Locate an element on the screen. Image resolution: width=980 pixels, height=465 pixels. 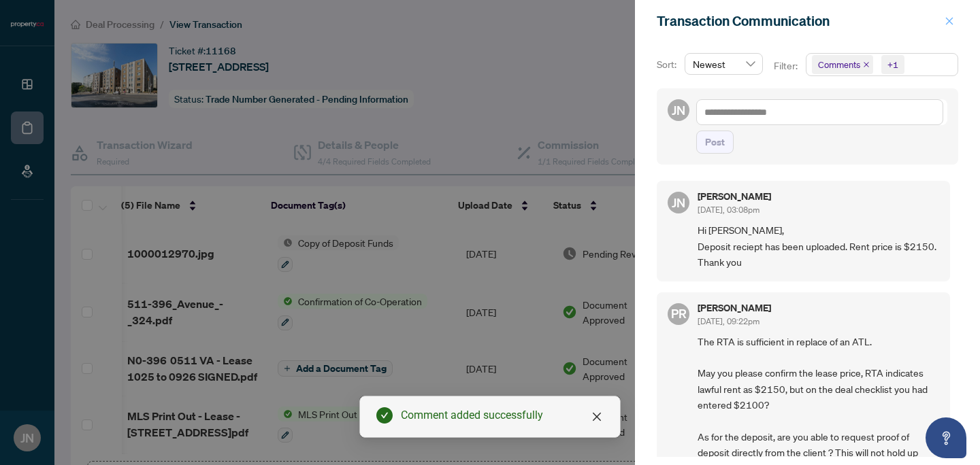
span: PR is located at coordinates (678, 314).